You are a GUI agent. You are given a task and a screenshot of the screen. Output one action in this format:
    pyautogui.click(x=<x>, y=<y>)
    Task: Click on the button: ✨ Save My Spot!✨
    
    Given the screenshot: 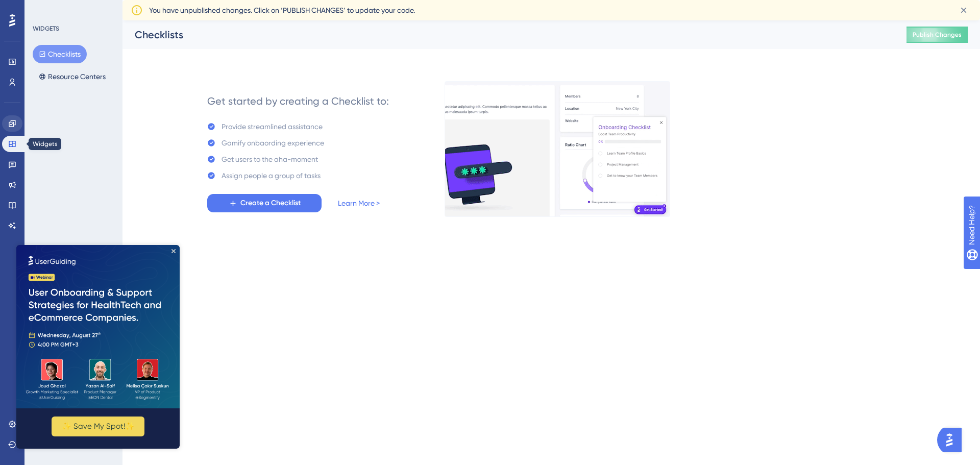 What is the action you would take?
    pyautogui.click(x=82, y=181)
    